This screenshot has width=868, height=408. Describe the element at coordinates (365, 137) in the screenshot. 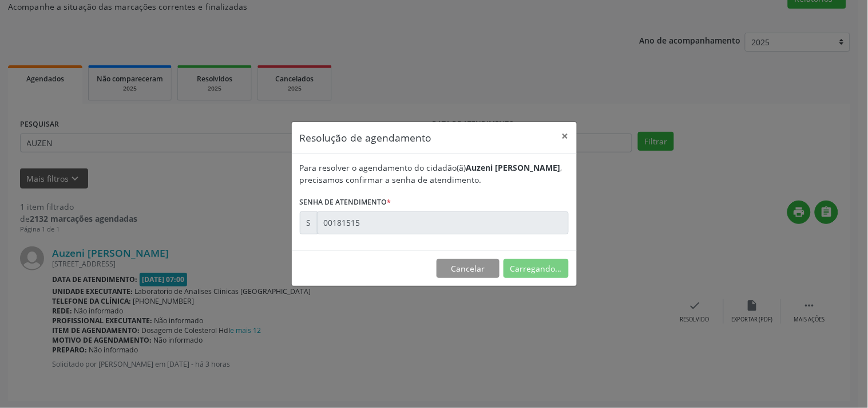

I see `h5: Resolução de agendamento` at that location.